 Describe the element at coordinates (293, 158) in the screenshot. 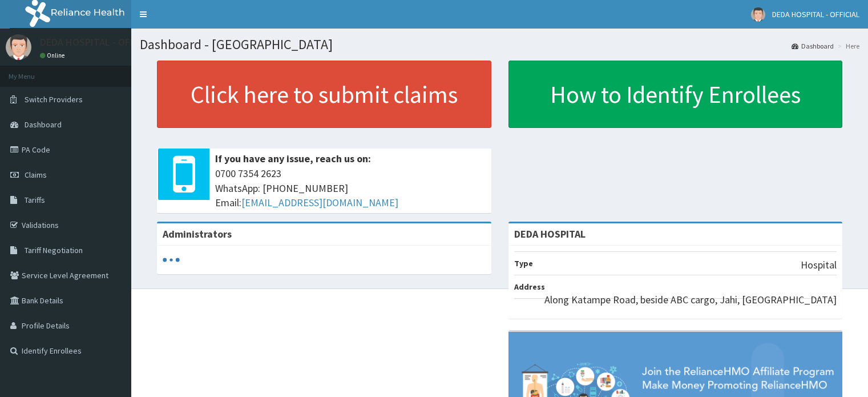

I see `b: If you have any issue, reach us on:` at that location.